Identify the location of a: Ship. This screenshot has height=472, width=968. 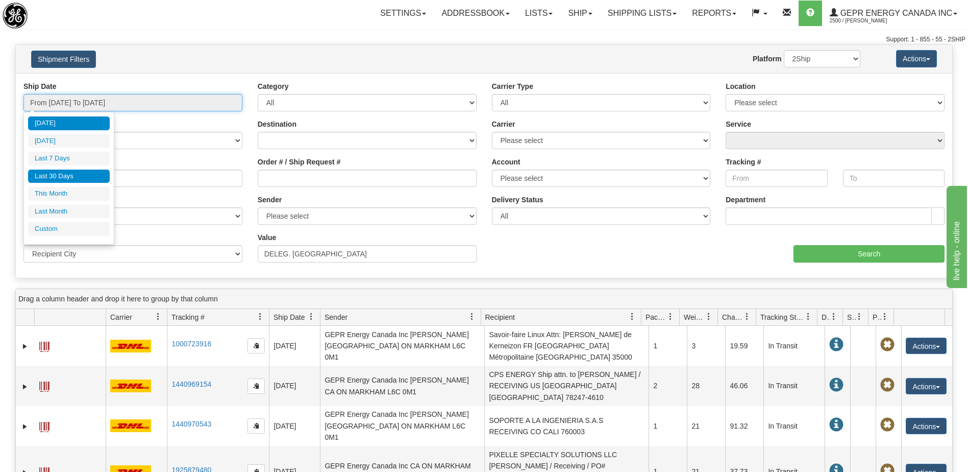
(580, 13).